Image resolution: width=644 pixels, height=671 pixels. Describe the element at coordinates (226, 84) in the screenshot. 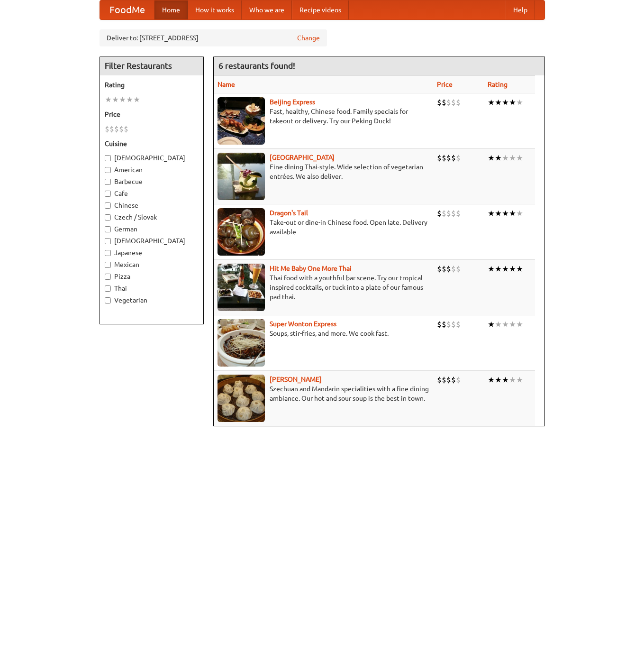

I see `a: Name` at that location.